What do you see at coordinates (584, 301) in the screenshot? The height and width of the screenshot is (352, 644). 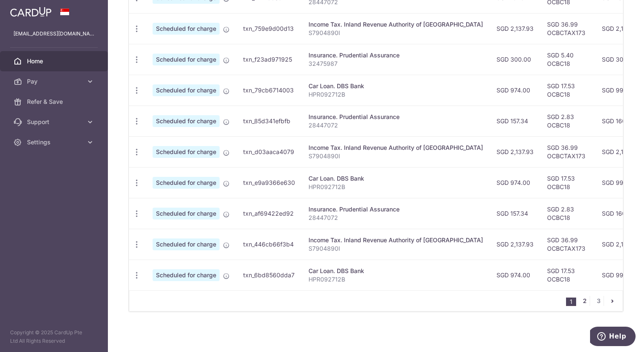 I see `a: 2` at bounding box center [584, 301].